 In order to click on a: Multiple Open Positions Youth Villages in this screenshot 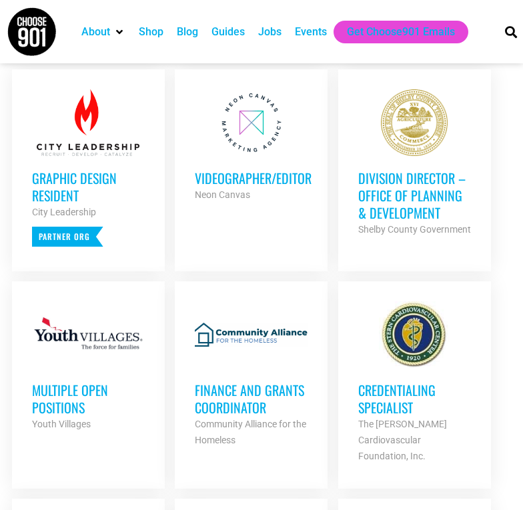, I will do `click(88, 367)`.